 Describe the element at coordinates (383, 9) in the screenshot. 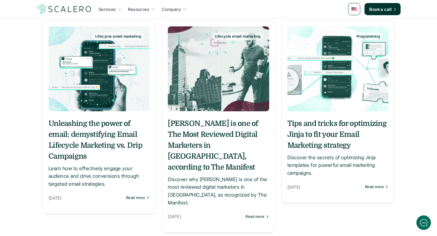

I see `a: Book a call` at that location.